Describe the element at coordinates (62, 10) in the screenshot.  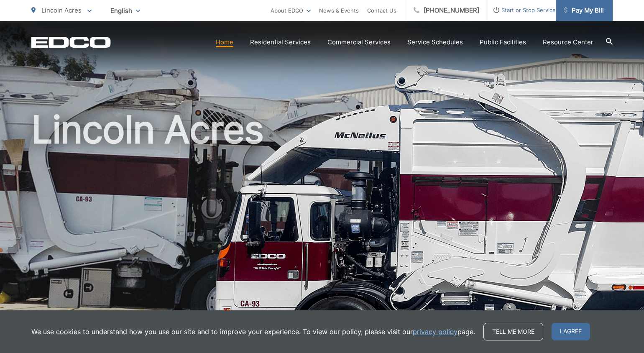
I see `span: Lincoln Acres` at that location.